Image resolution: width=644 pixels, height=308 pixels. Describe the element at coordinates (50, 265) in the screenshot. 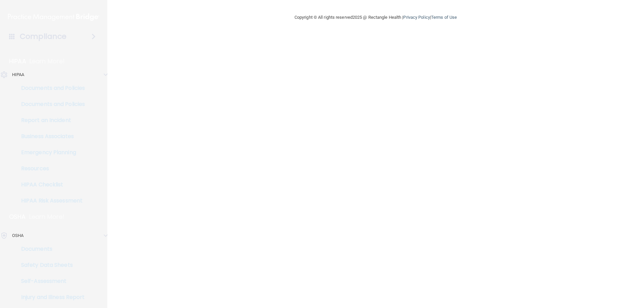

I see `p: Safety Data Sheets` at that location.